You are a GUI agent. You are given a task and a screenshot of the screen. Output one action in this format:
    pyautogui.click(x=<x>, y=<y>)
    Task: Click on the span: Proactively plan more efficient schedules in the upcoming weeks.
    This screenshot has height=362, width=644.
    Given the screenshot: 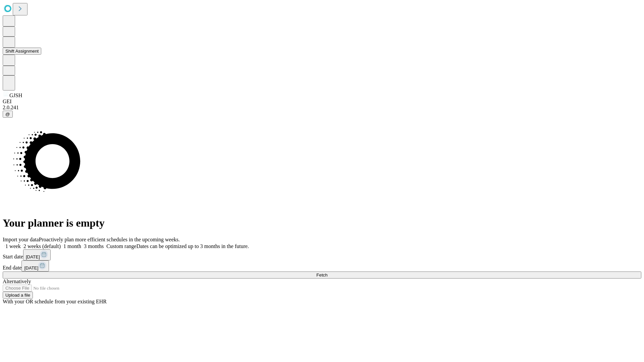 What is the action you would take?
    pyautogui.click(x=109, y=239)
    